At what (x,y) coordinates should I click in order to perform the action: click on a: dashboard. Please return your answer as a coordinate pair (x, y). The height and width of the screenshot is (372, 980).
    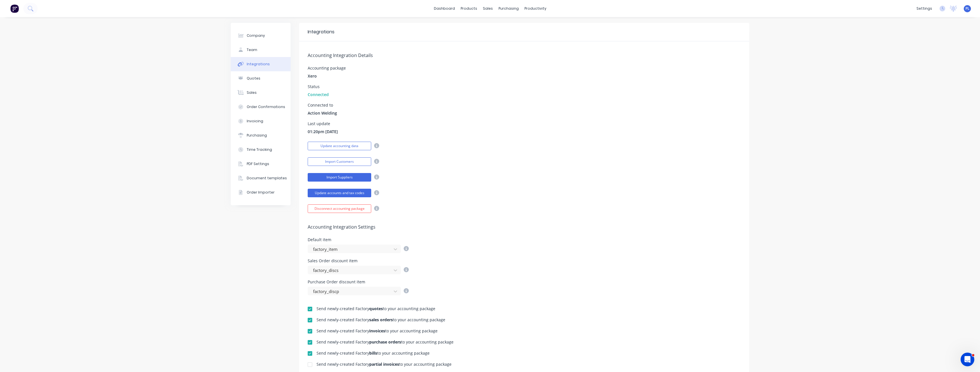
    Looking at the image, I should click on (444, 9).